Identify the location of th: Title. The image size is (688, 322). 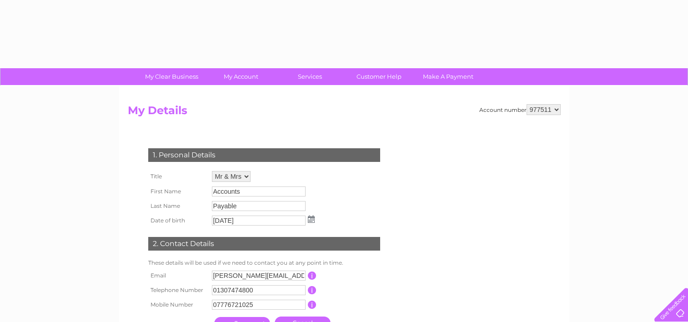
(178, 176).